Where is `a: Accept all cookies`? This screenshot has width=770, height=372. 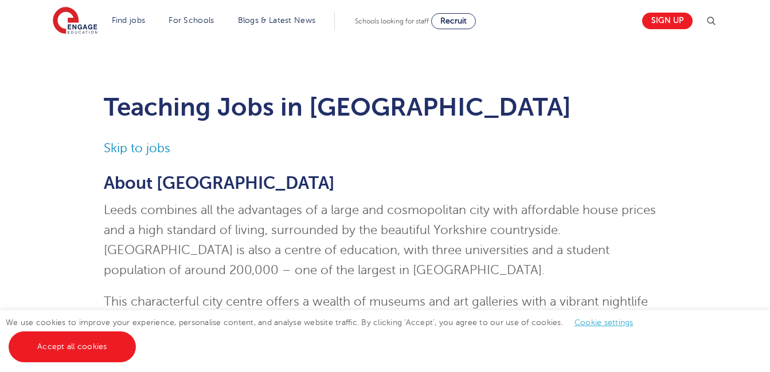 a: Accept all cookies is located at coordinates (72, 347).